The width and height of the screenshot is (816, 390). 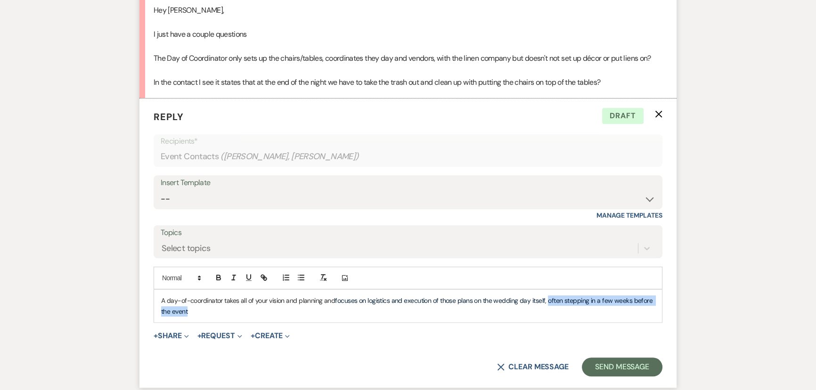 What do you see at coordinates (623, 116) in the screenshot?
I see `span: Draft` at bounding box center [623, 116].